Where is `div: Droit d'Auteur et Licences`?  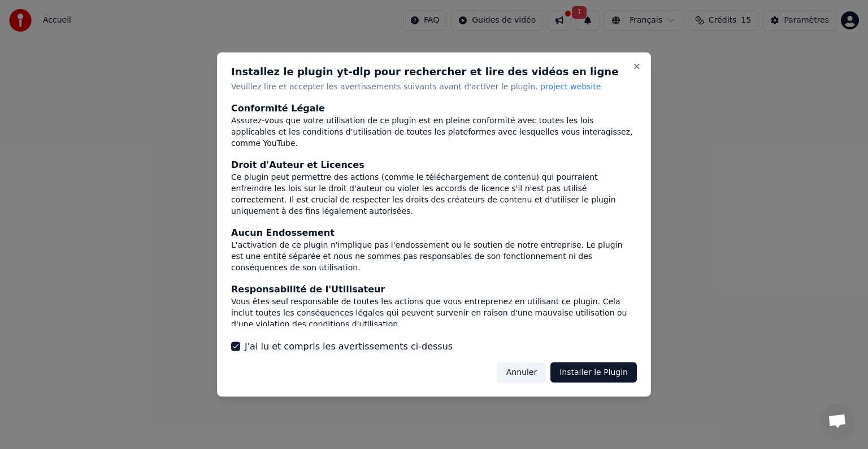
div: Droit d'Auteur et Licences is located at coordinates (434, 164).